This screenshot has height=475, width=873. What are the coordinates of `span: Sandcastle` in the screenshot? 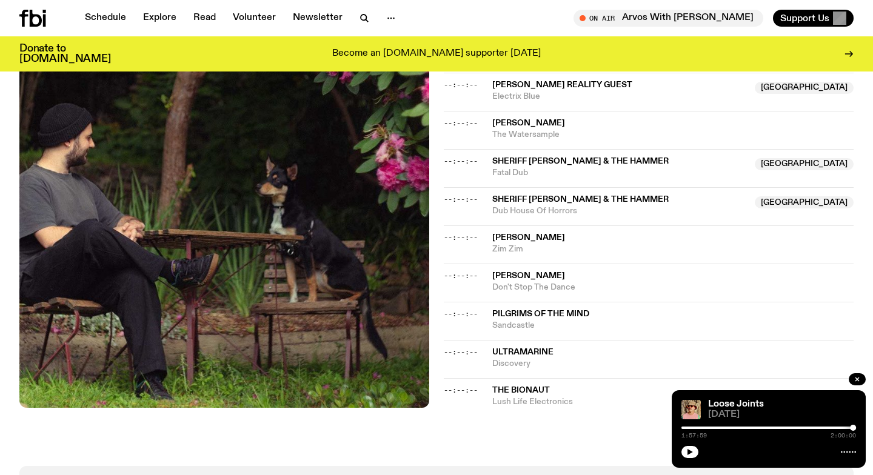 It's located at (673, 326).